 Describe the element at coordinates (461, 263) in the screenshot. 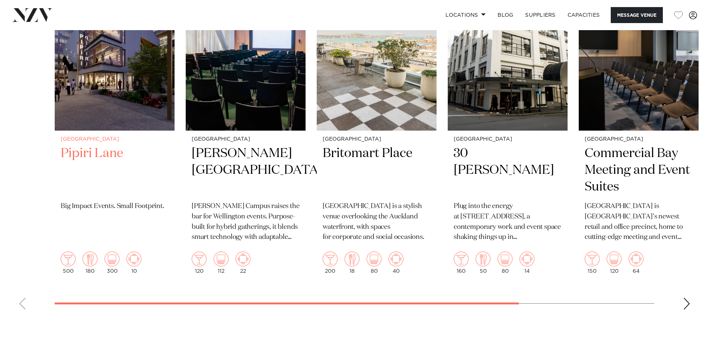

I see `div: 160` at that location.